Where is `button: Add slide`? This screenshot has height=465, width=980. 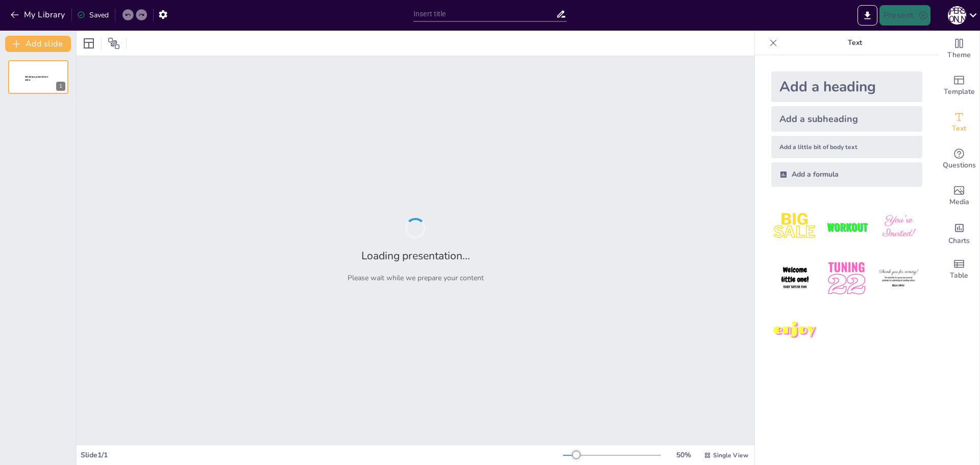
button: Add slide is located at coordinates (38, 44).